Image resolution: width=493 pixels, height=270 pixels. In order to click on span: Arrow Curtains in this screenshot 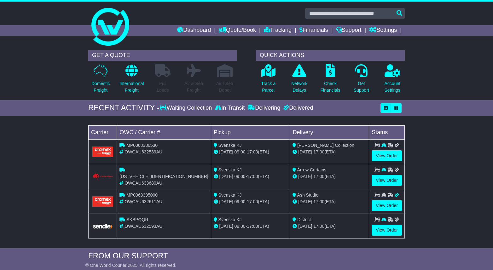, I will do `click(312, 170)`.